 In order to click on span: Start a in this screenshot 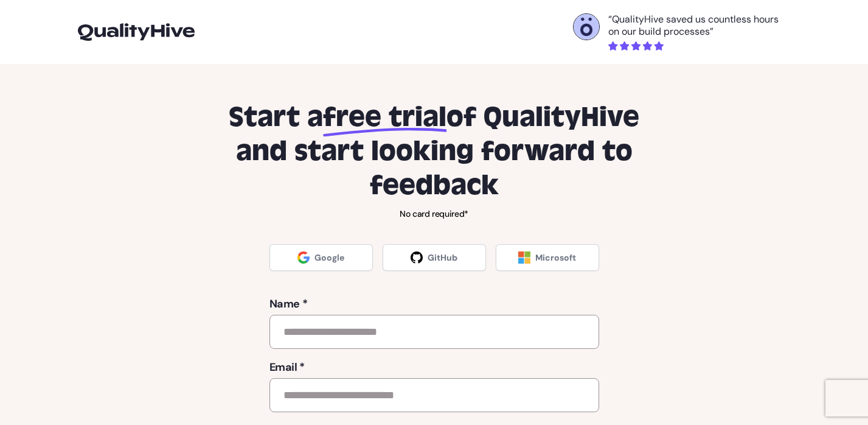, I will do `click(276, 117)`.